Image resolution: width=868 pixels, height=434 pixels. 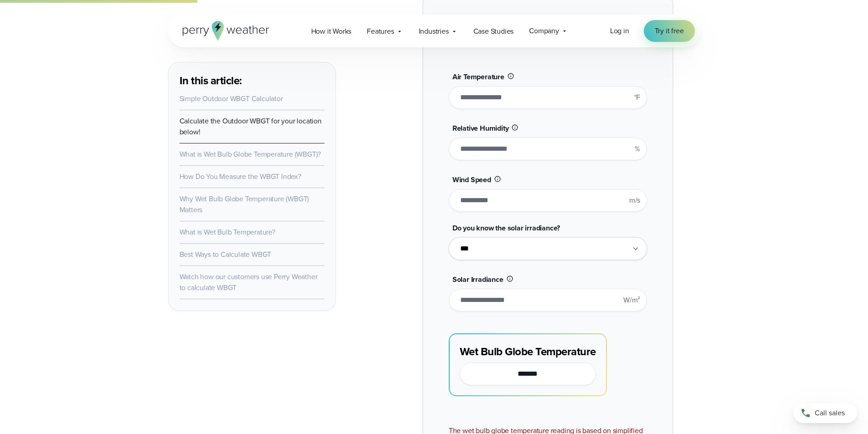 I want to click on h3: In this article:, so click(x=252, y=81).